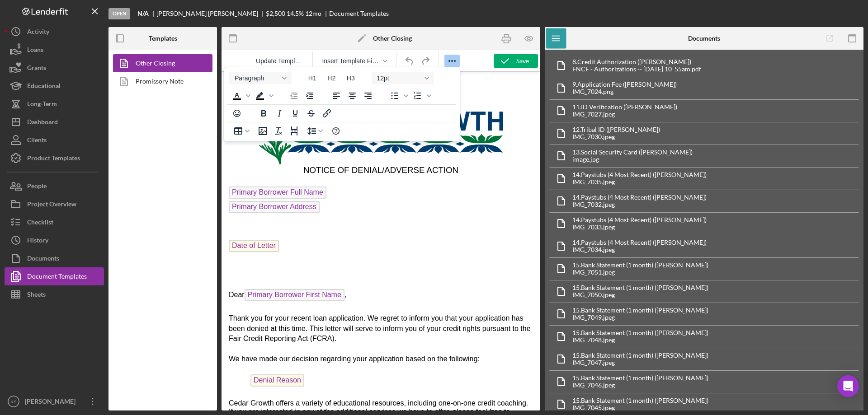 The width and height of the screenshot is (868, 415). What do you see at coordinates (398, 96) in the screenshot?
I see `div: Bullet list` at bounding box center [398, 96].